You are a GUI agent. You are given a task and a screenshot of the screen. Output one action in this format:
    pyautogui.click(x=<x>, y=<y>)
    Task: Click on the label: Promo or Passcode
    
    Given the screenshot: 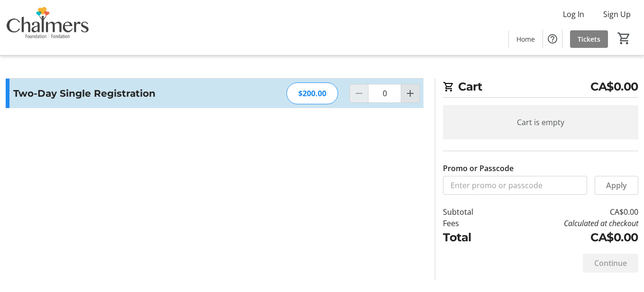 What is the action you would take?
    pyautogui.click(x=478, y=168)
    